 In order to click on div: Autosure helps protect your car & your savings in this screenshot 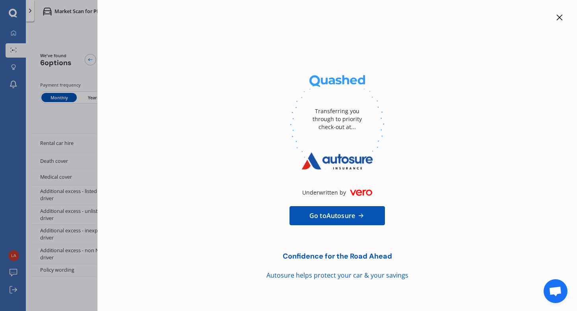, I will do `click(337, 276)`.